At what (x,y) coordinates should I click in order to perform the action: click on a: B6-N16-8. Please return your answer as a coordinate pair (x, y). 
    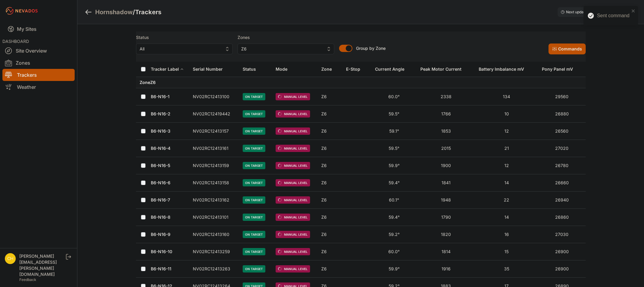
    Looking at the image, I should click on (161, 217).